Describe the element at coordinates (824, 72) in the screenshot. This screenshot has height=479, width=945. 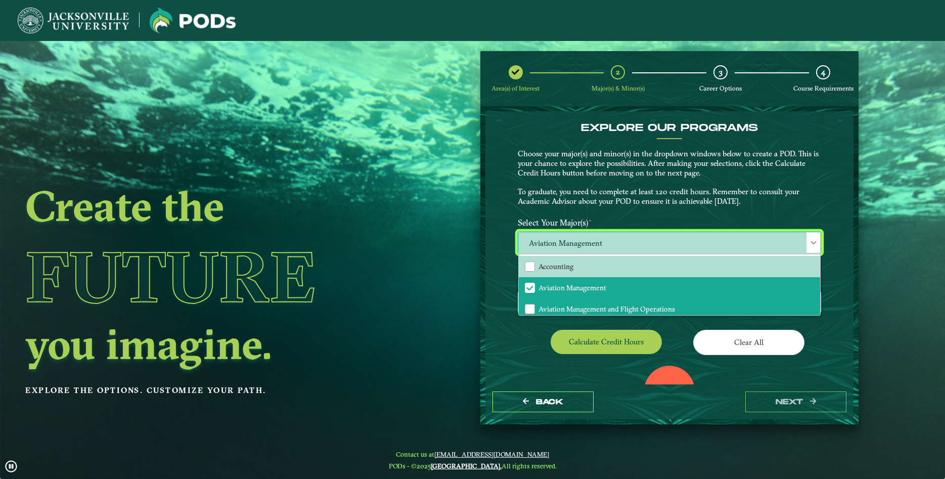
I see `span: 4` at that location.